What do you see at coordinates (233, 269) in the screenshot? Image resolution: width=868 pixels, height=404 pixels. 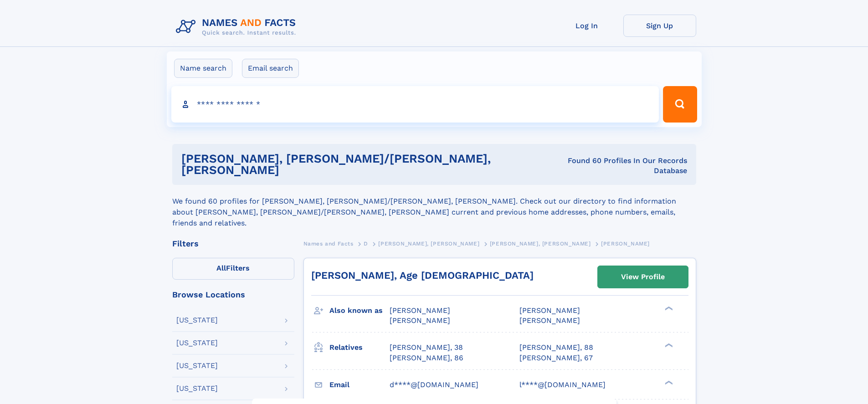 I see `label: Filters` at bounding box center [233, 269].